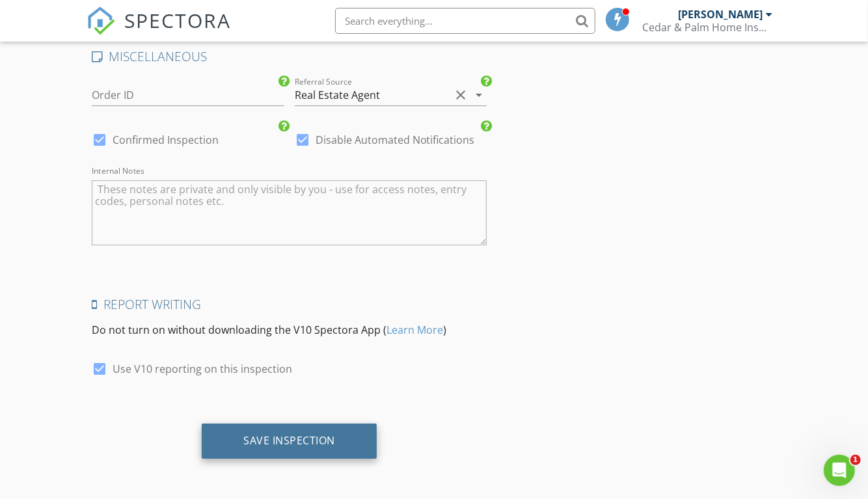  What do you see at coordinates (165, 140) in the screenshot?
I see `label: Confirmed Inspection` at bounding box center [165, 140].